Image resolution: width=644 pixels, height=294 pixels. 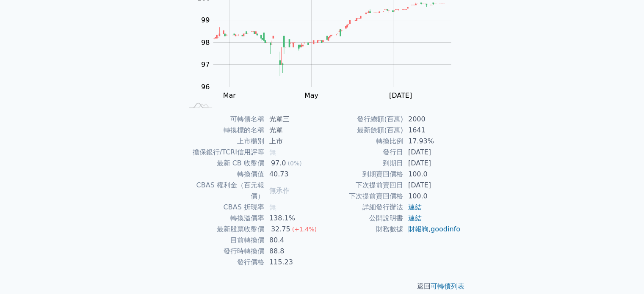 What do you see at coordinates (224, 240) in the screenshot?
I see `td: 目前轉換價` at bounding box center [224, 240].